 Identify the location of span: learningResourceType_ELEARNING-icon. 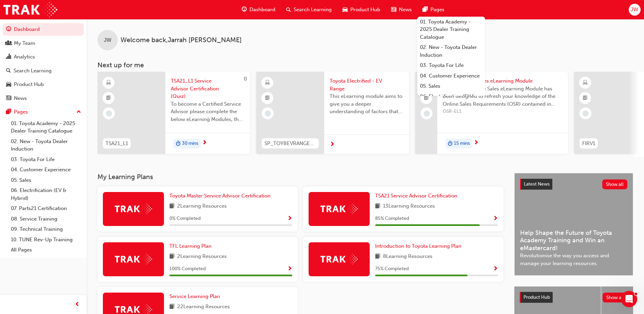
(268, 83).